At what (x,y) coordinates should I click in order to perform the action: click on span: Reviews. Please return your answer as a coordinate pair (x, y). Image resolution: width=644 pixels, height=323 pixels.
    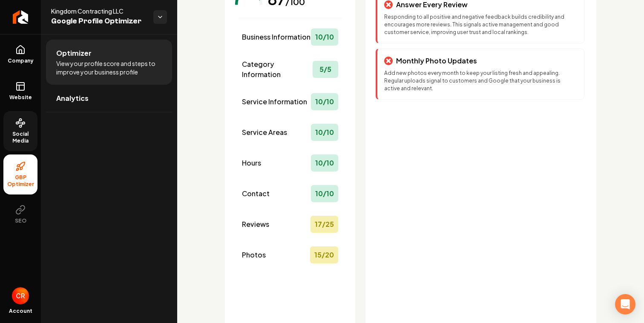
    Looking at the image, I should click on (255, 224).